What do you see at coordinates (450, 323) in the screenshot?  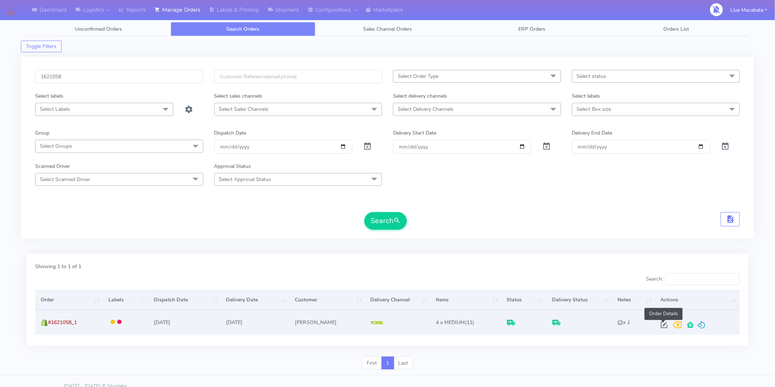 I see `span: 4 x MEDIUM` at bounding box center [450, 323].